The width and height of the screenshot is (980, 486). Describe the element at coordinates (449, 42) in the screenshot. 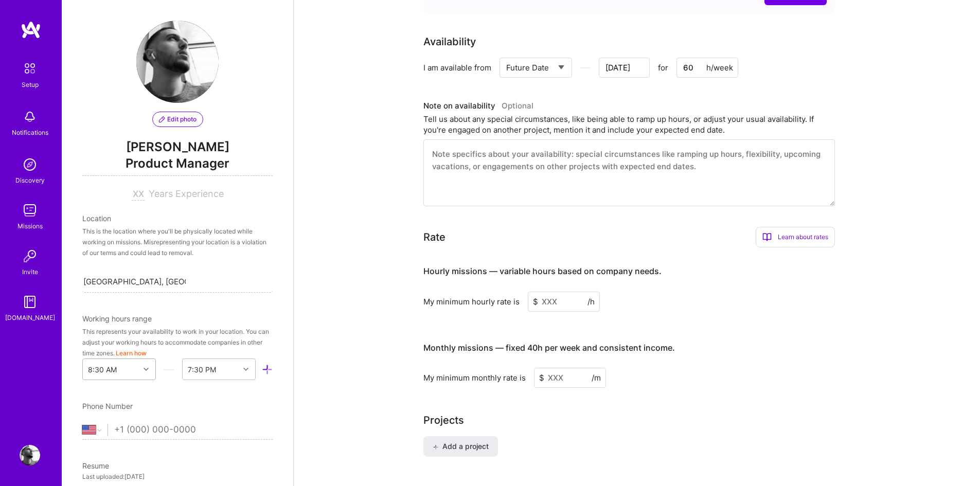

I see `div: Availability` at that location.